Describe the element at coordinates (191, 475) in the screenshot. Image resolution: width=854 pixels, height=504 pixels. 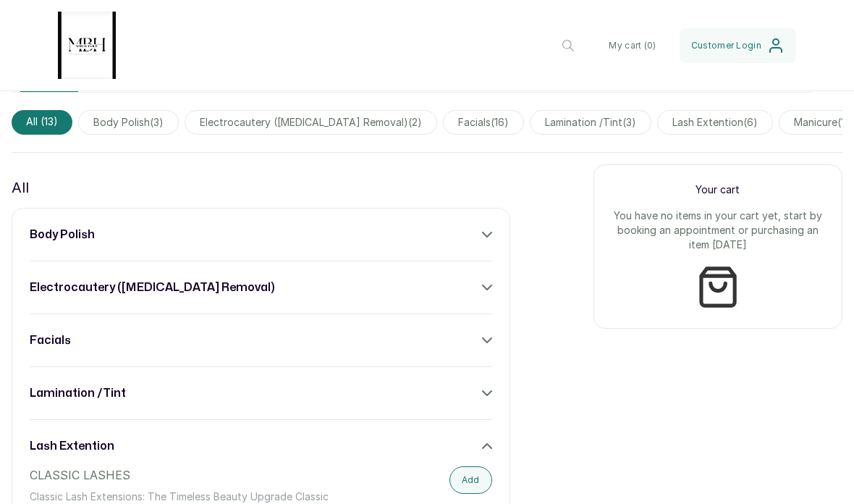
I see `p: CLASSIC LASHES` at that location.